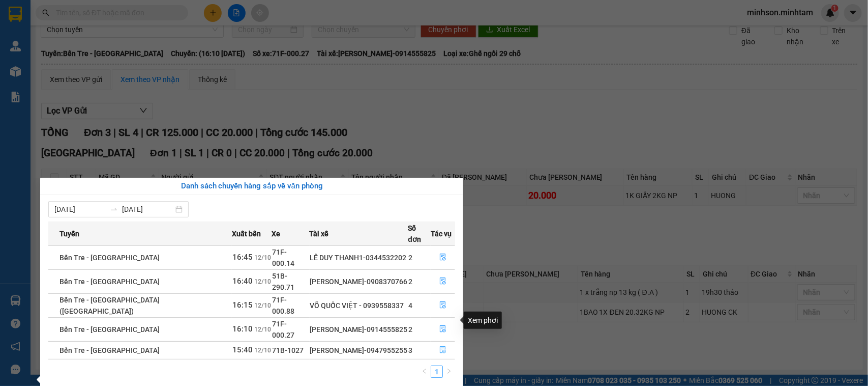 This screenshot has width=868, height=386. What do you see at coordinates (283, 281) in the screenshot?
I see `span: 51B-290.71` at bounding box center [283, 281].